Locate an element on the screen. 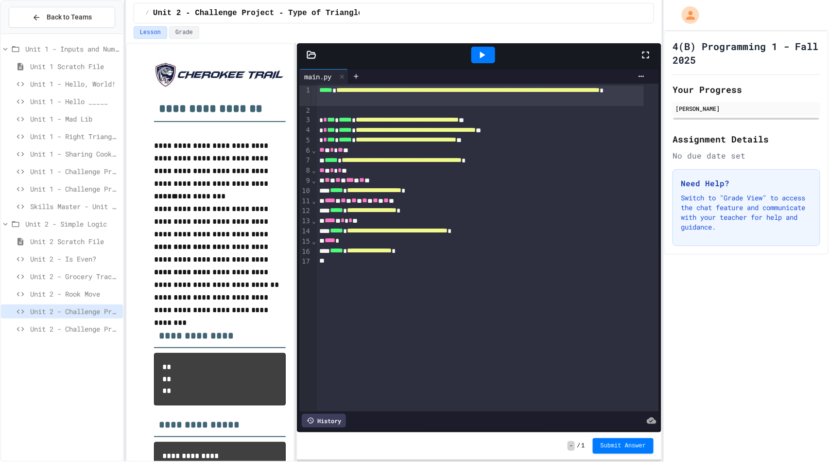  span: Unit 1 - Inputs and Numbers is located at coordinates (72, 49).